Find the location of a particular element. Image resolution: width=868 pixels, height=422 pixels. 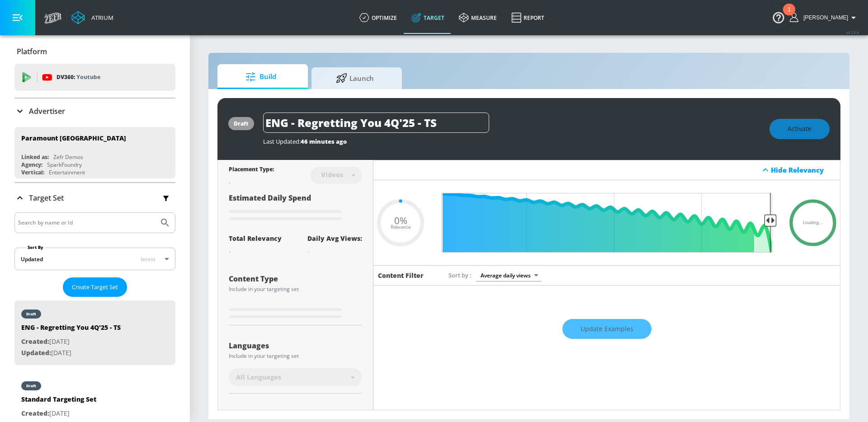

div: ENG - Regretting You 4Q'25 - TS is located at coordinates (71, 329).